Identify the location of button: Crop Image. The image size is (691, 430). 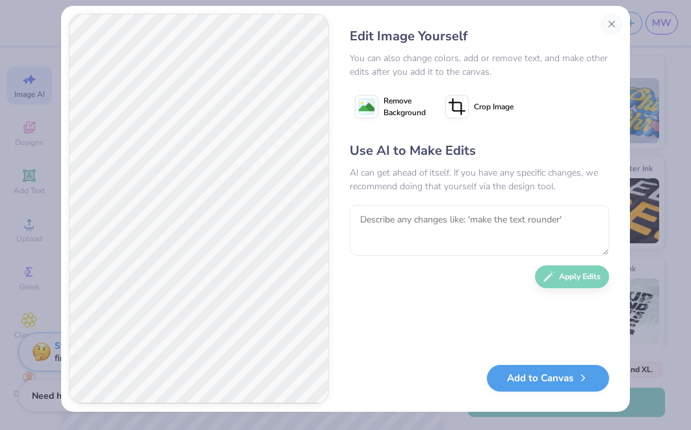
(481, 107).